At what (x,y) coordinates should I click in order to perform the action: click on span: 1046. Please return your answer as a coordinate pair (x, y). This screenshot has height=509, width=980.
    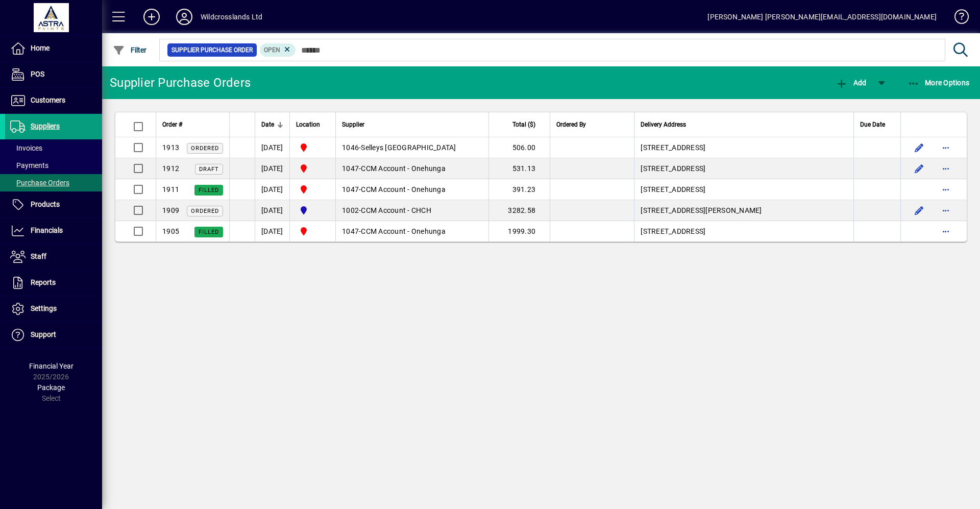
    Looking at the image, I should click on (350, 148).